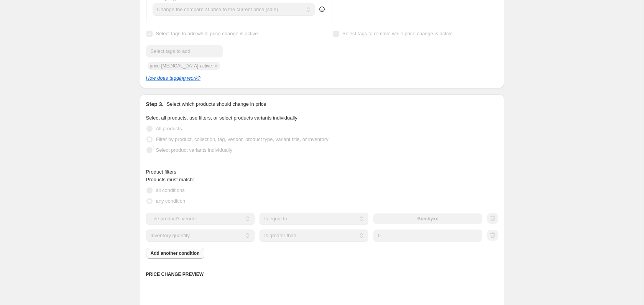  Describe the element at coordinates (322, 274) in the screenshot. I see `h6: PRICE CHANGE PREVIEW` at that location.